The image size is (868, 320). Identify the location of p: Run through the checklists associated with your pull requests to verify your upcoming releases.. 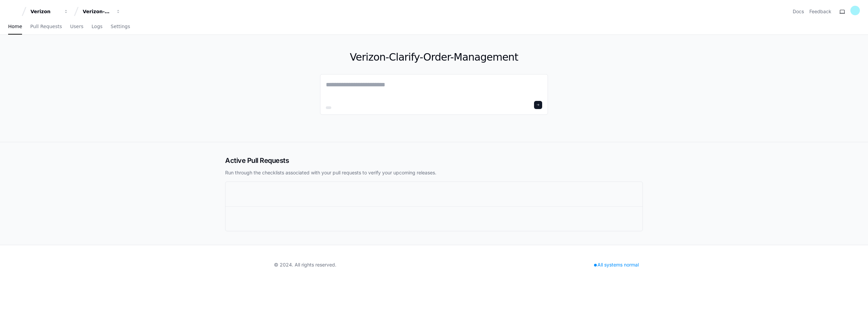
(434, 173).